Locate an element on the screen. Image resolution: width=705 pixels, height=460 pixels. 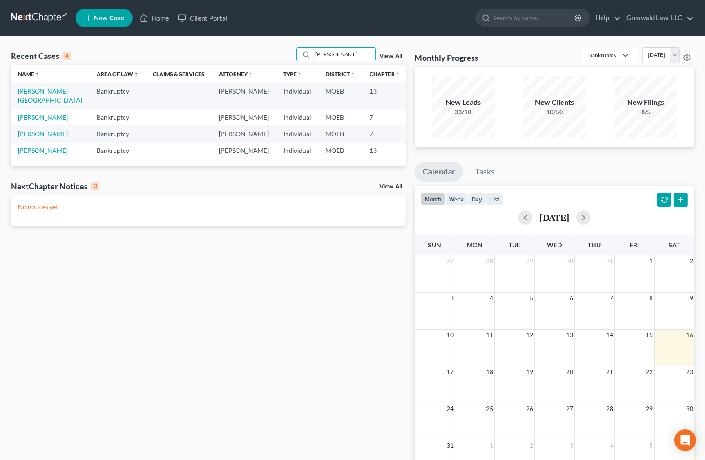
span: Sun is located at coordinates (434, 245).